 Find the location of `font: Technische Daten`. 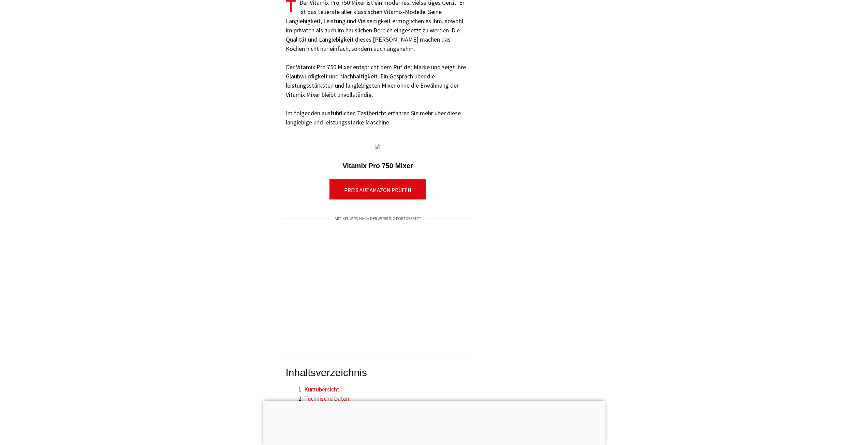

font: Technische Daten is located at coordinates (327, 398).